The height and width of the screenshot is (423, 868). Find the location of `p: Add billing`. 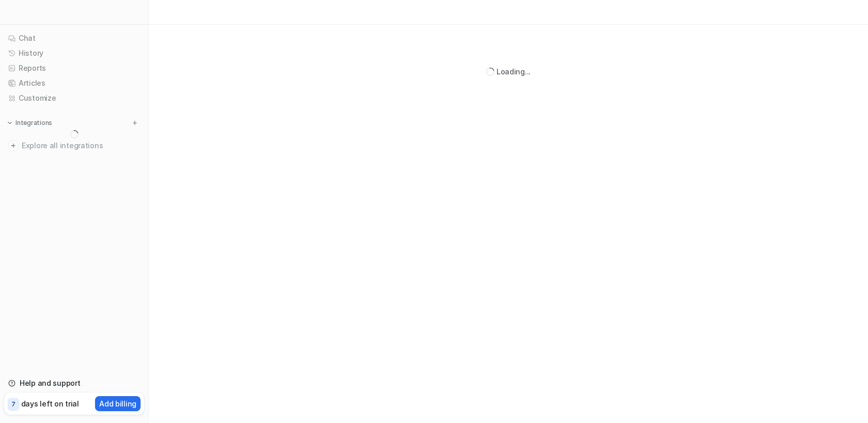

p: Add billing is located at coordinates (118, 403).